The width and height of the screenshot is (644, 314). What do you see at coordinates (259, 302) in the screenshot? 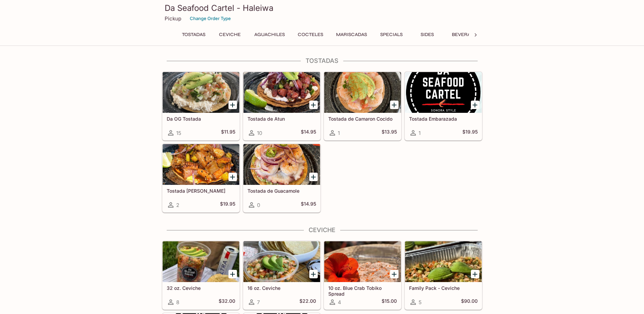
I see `span: 7` at bounding box center [259, 302].